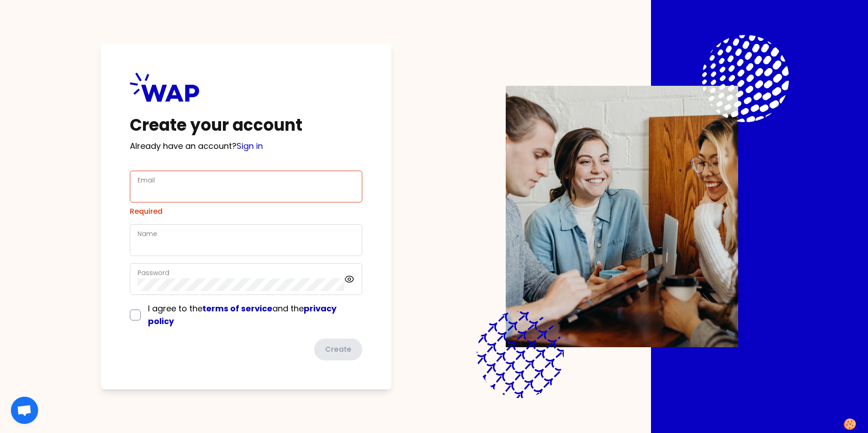  Describe the element at coordinates (622, 216) in the screenshot. I see `img: Description` at that location.